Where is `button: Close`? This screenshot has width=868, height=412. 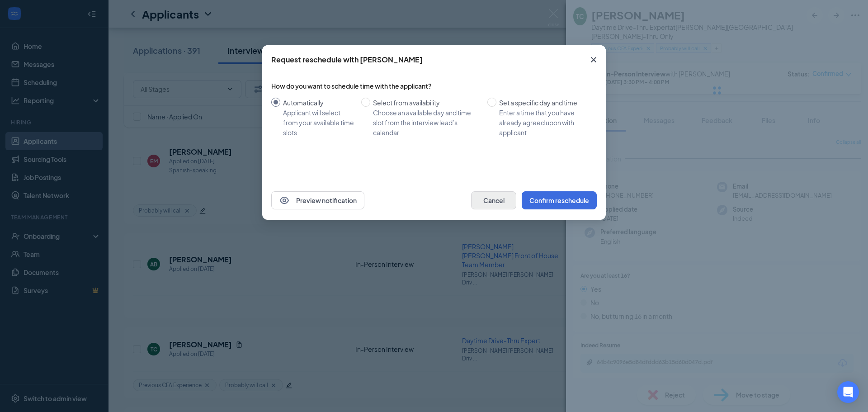
button: Close is located at coordinates (594, 59).